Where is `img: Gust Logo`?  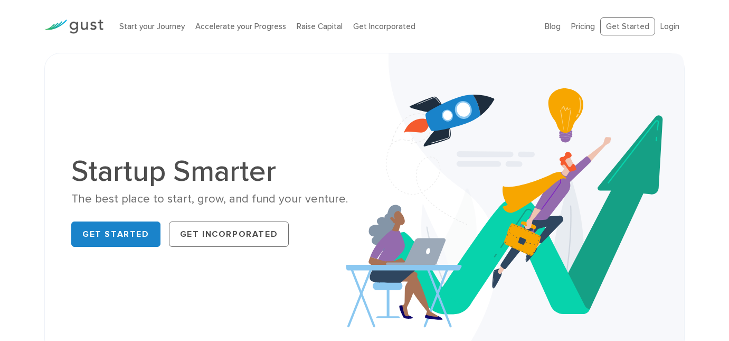 img: Gust Logo is located at coordinates (74, 26).